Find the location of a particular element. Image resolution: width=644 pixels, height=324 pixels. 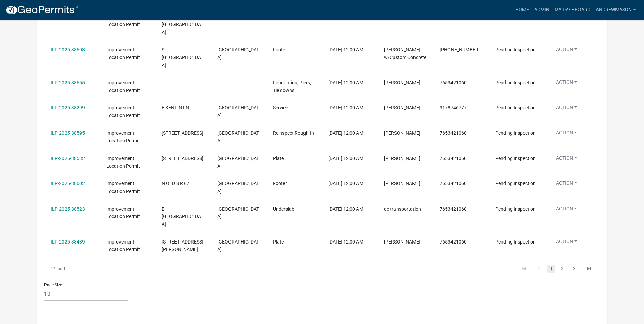

span: Foundation, Piers, Tie downs is located at coordinates (292, 86).